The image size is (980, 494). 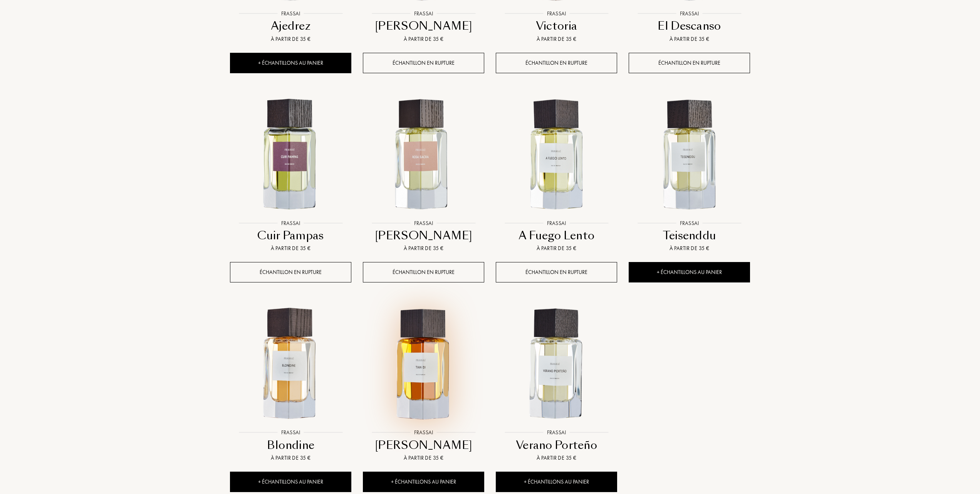 What do you see at coordinates (423, 365) in the screenshot?
I see `img: Tian Di Frassai` at bounding box center [423, 365].